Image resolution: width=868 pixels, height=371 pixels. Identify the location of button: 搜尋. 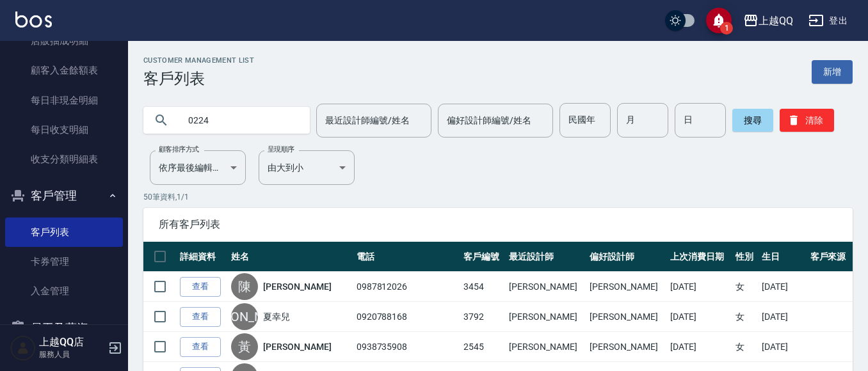
(753, 120).